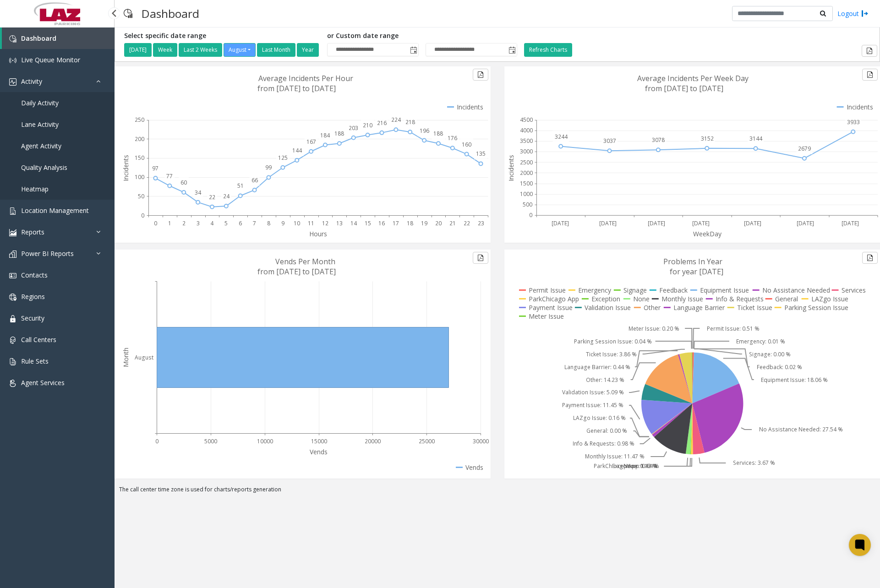 Image resolution: width=880 pixels, height=588 pixels. Describe the element at coordinates (169, 223) in the screenshot. I see `text: 1` at that location.